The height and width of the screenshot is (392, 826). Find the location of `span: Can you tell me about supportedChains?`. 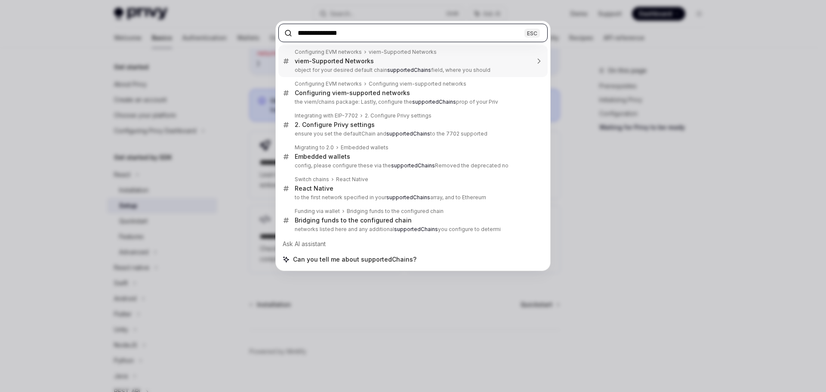

span: Can you tell me about supportedChains? is located at coordinates (355, 260).